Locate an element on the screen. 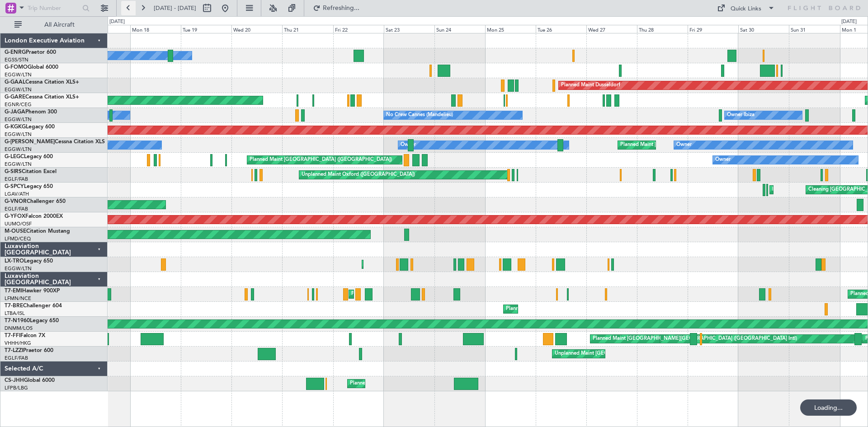 This screenshot has width=868, height=427. a: LTBA/ISL is located at coordinates (15, 313).